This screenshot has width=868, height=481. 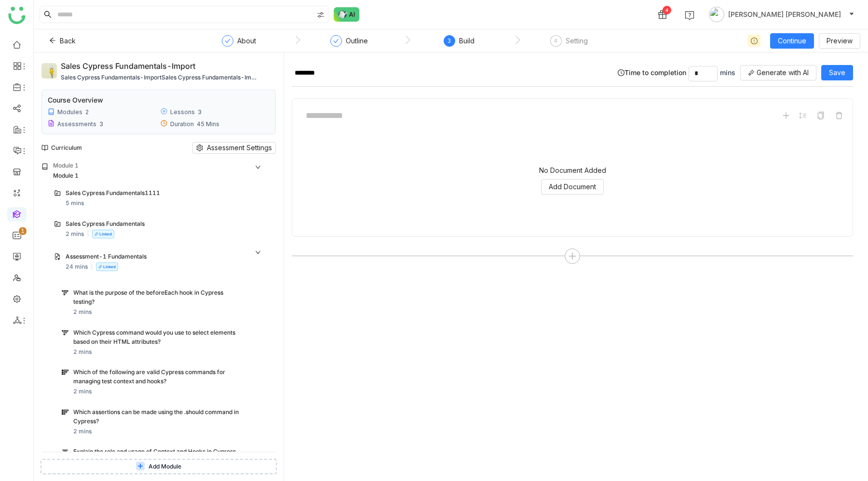 What do you see at coordinates (735, 73) in the screenshot?
I see `div: Time to completion` at bounding box center [735, 73].